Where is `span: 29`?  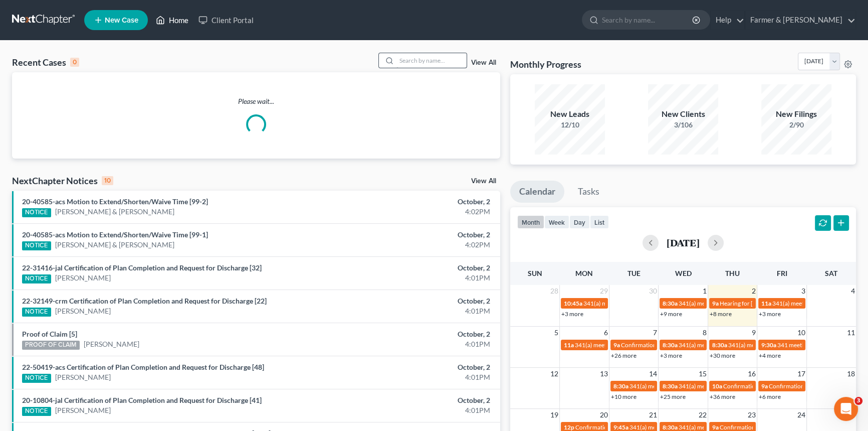 span: 29 is located at coordinates (604, 291).